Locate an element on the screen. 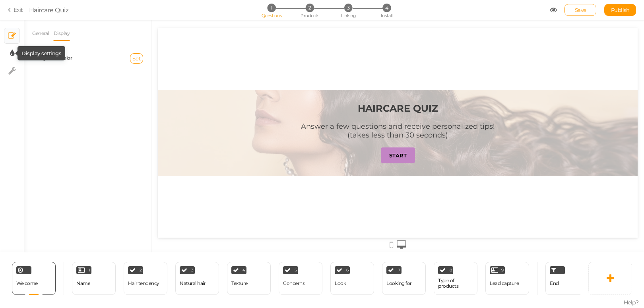 The image size is (644, 308). button: Set is located at coordinates (136, 59).